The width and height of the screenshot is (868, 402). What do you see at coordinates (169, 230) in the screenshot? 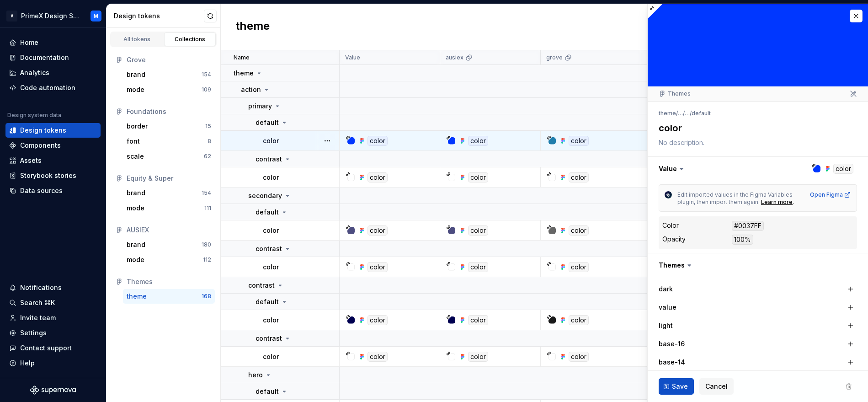
I see `div: AUSIEX` at bounding box center [169, 230].